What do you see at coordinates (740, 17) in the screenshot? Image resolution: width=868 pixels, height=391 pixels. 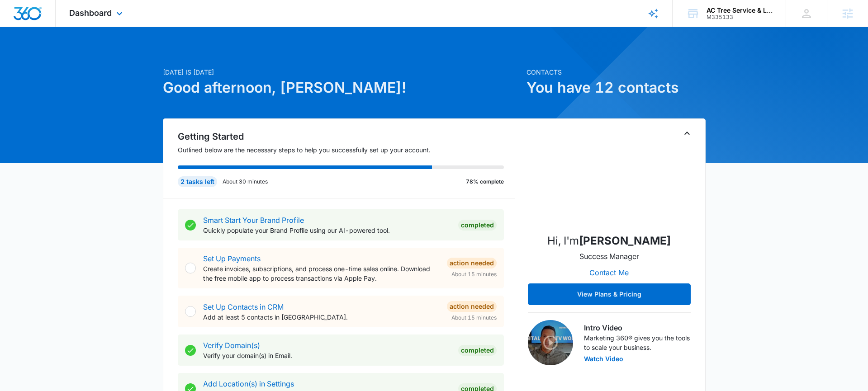 I see `div: account id` at bounding box center [740, 17].